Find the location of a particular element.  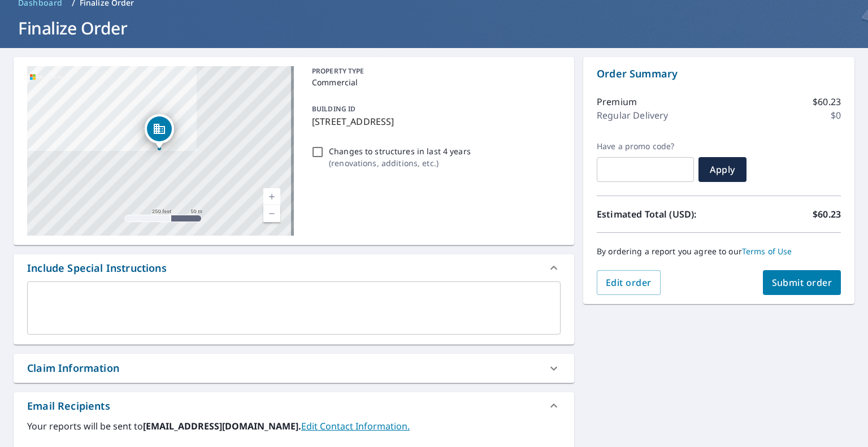

button: Apply is located at coordinates (722, 170).